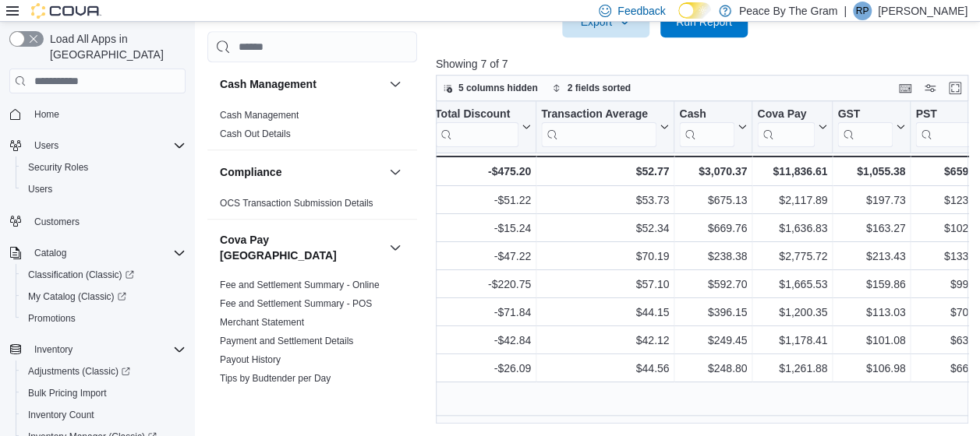  Describe the element at coordinates (104, 168) in the screenshot. I see `button: Security Roles` at that location.